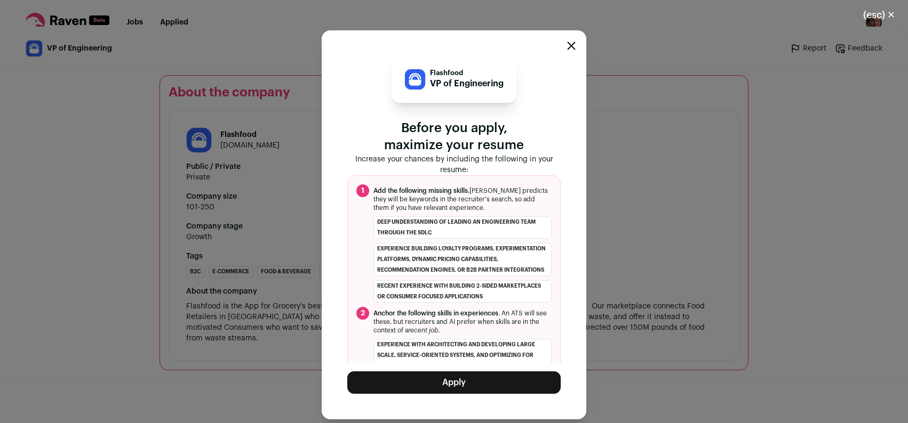  What do you see at coordinates (415, 79) in the screenshot?
I see `img: 3cdffa2681c52d6299c9a18500431b2b7cf47de5f307c672306ca19820052677.jpg` at bounding box center [415, 79].